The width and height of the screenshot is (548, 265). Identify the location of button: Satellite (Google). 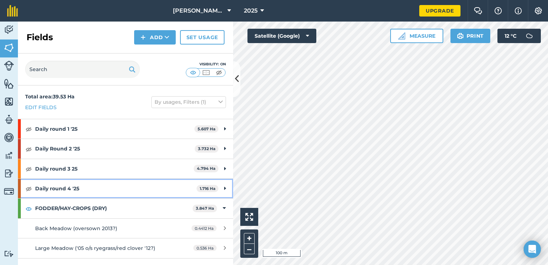
(282, 36).